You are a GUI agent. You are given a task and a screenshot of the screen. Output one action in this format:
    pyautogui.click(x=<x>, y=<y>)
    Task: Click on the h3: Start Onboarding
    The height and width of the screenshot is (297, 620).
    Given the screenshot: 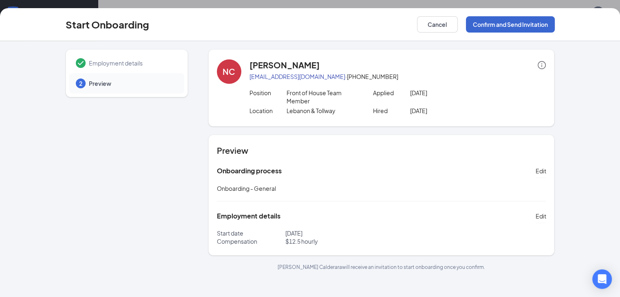 What is the action you would take?
    pyautogui.click(x=107, y=24)
    